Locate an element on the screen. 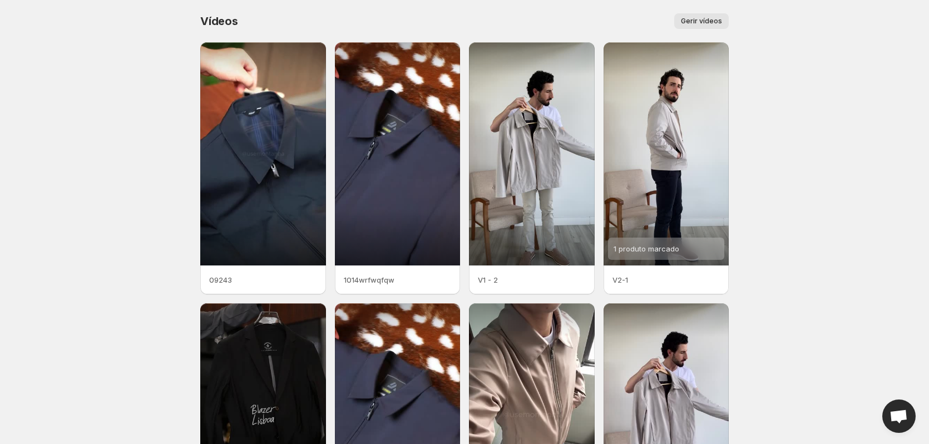 This screenshot has width=929, height=444. span: 1 produto marcado is located at coordinates (647, 249).